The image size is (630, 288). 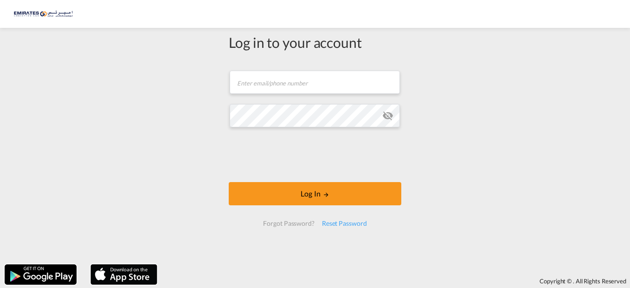 I want to click on img: apple.png, so click(x=124, y=274).